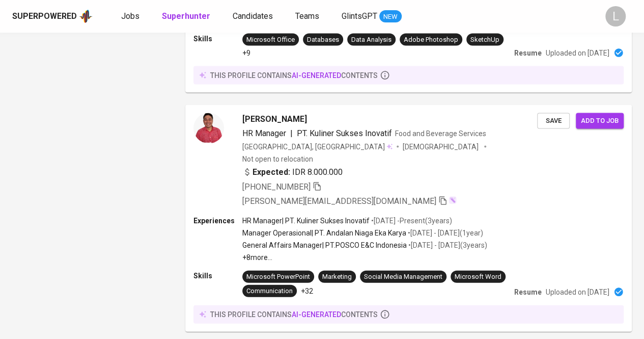 The image size is (644, 339). Describe the element at coordinates (131, 16) in the screenshot. I see `a: Jobs` at that location.